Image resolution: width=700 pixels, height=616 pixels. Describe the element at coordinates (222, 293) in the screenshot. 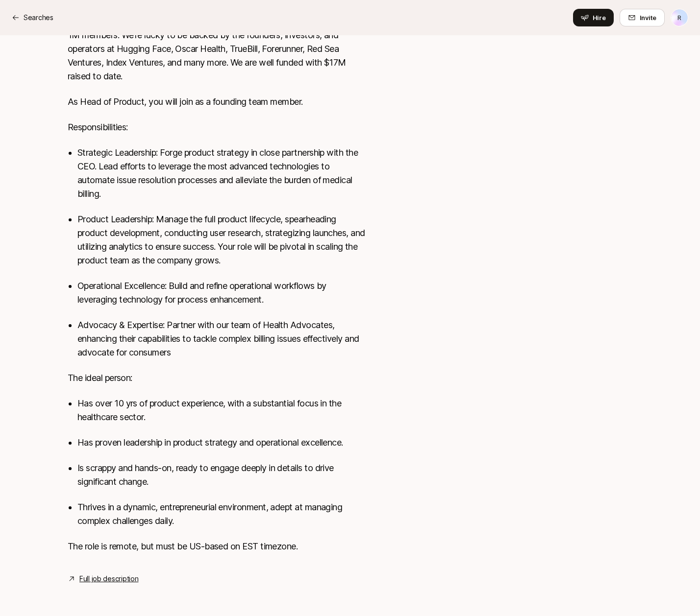

I see `p: Operational Excellence: Build and refine operational workflows by leveraging technology for proce...` at that location.